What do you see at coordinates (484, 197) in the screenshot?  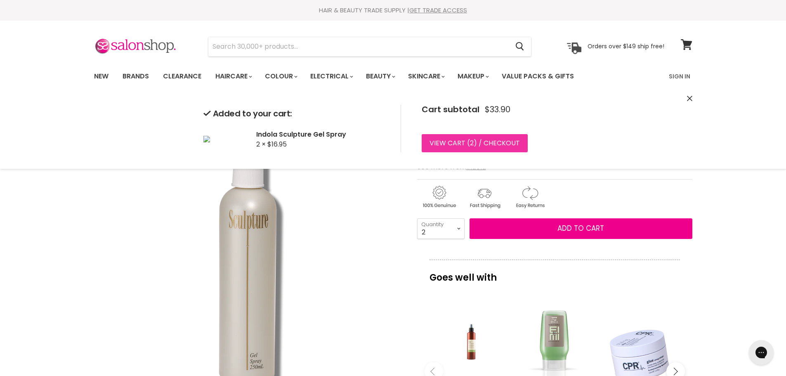 I see `img: shipping.gif` at bounding box center [484, 197].